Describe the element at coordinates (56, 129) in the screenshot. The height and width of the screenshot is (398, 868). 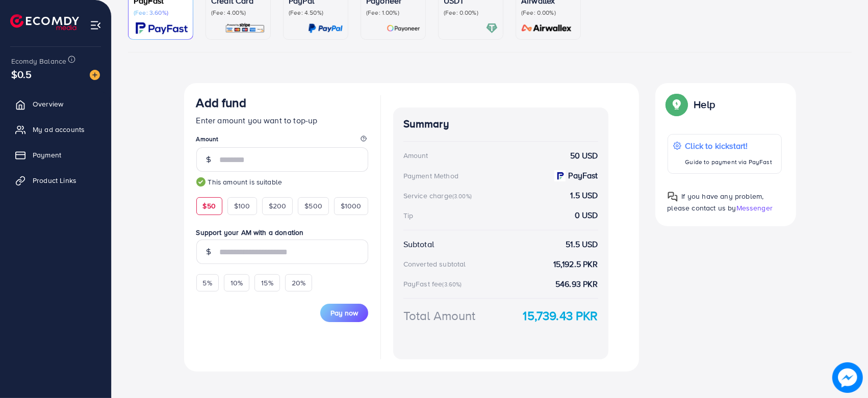
I see `a: My ad accounts` at that location.